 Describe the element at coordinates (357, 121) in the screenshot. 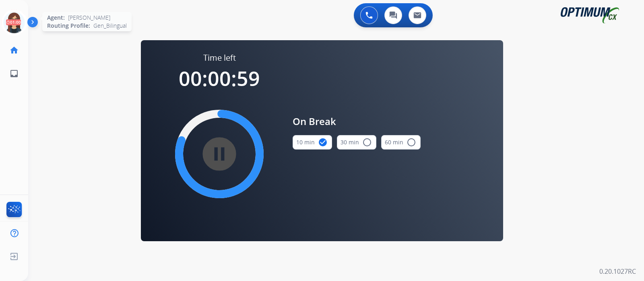

I see `span: On Break` at that location.